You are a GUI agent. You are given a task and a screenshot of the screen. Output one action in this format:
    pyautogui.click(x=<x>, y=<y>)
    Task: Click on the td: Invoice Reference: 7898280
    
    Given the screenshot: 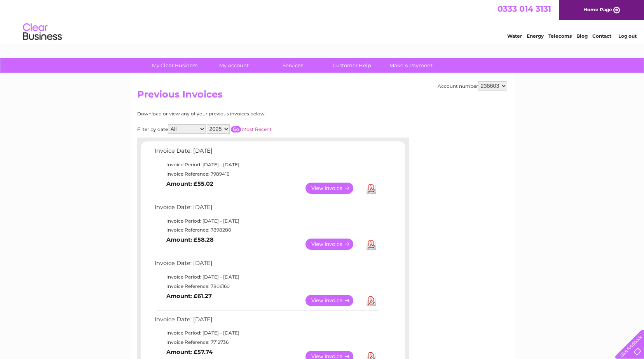 What is the action you would take?
    pyautogui.click(x=266, y=231)
    